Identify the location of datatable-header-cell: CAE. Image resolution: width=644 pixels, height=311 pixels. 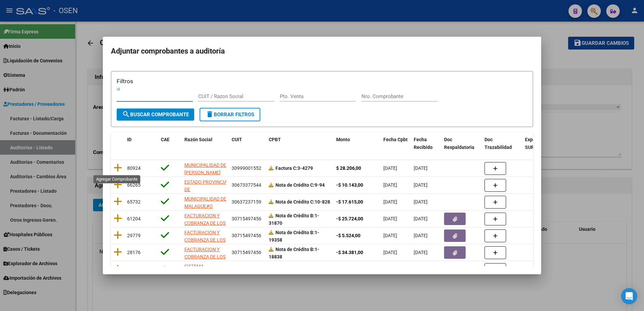
(170, 144).